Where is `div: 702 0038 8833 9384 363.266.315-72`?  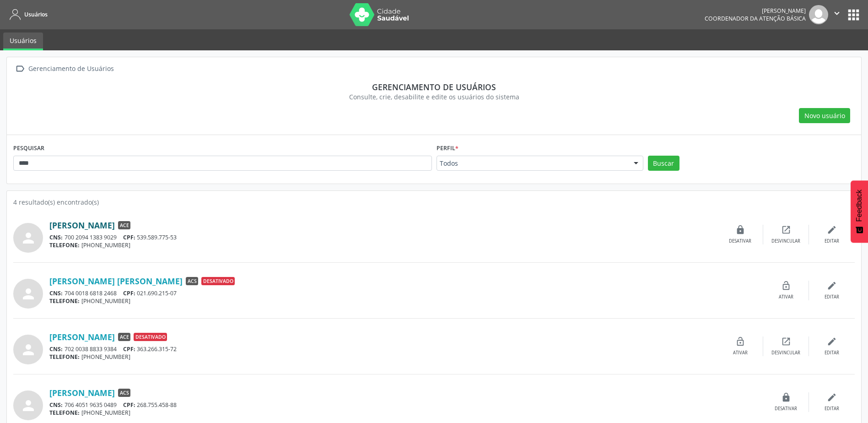 div: 702 0038 8833 9384 363.266.315-72 is located at coordinates (383, 348).